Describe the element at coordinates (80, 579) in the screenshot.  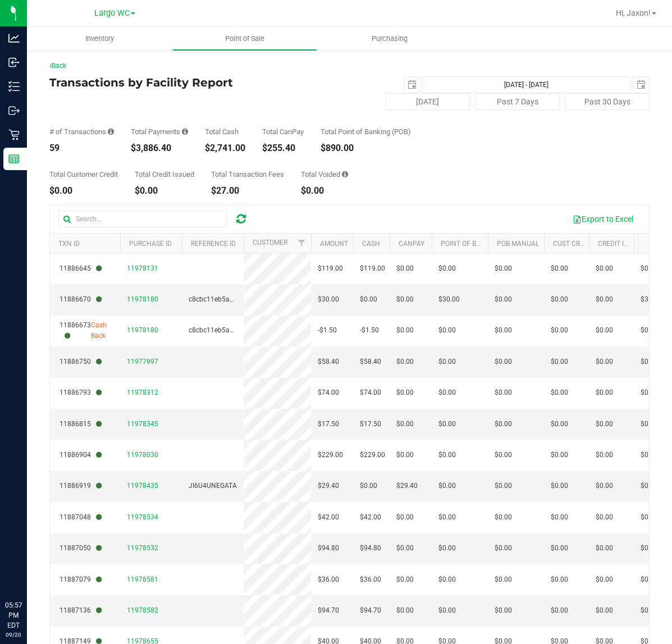
I see `span: 11887079` at that location.